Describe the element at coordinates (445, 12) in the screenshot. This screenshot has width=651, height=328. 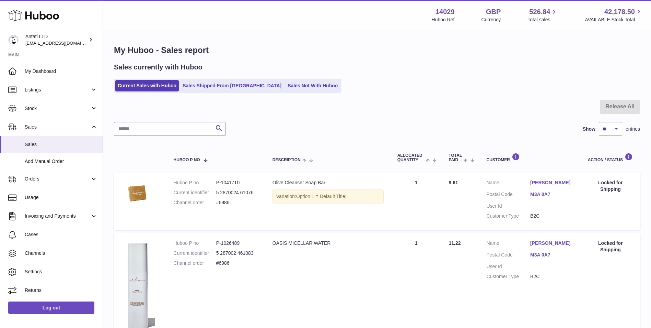
I see `strong: 14029` at that location.